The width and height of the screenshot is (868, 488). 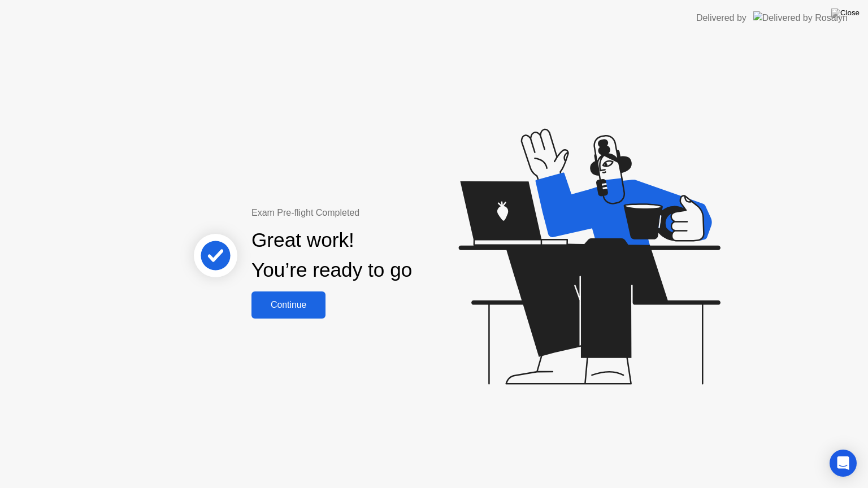 What do you see at coordinates (332, 255) in the screenshot?
I see `div: Great work! You’re ready to go` at bounding box center [332, 255].